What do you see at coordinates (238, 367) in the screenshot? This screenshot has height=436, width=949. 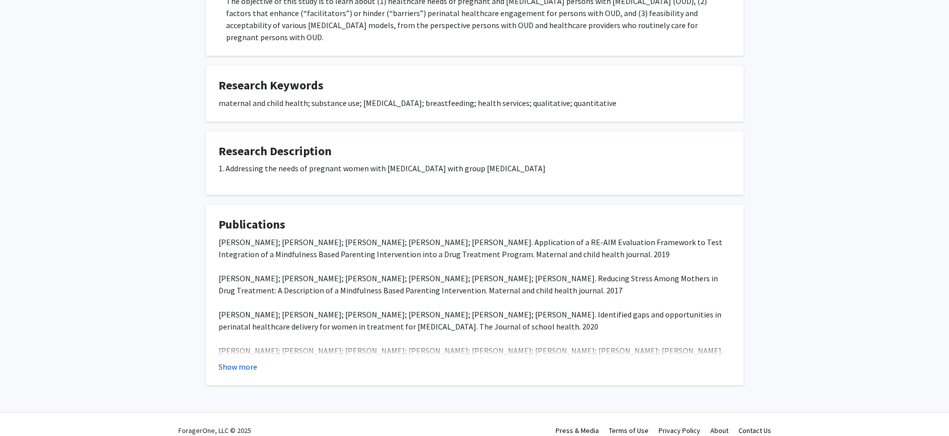 I see `button: Show more` at bounding box center [238, 367].